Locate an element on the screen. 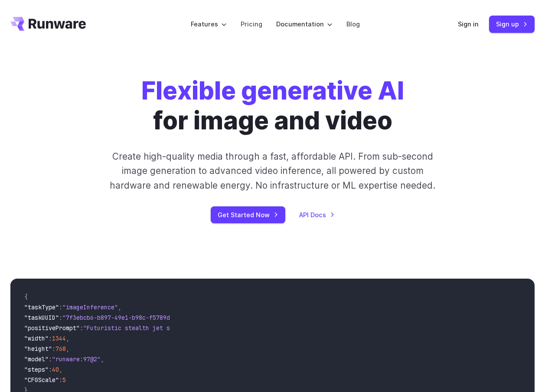 This screenshot has width=545, height=392. p: Create high-quality media through a fast, affordable API. From sub-second image generation to adv... is located at coordinates (272, 171).